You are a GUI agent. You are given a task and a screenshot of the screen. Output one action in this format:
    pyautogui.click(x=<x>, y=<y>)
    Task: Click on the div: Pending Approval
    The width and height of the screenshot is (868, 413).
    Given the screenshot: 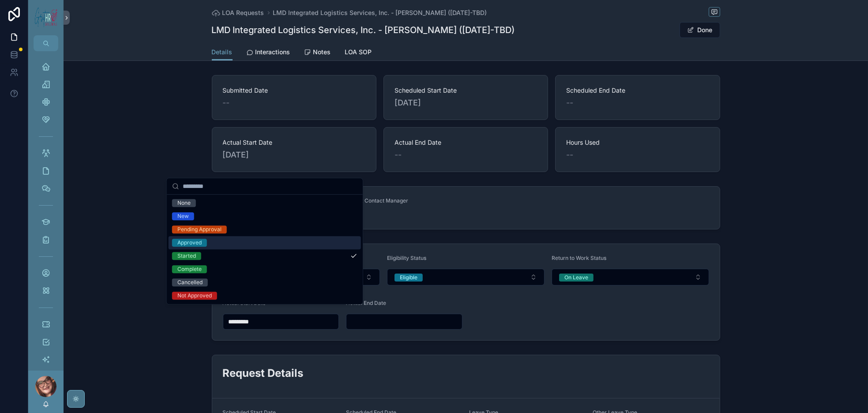 What is the action you would take?
    pyautogui.click(x=199, y=230)
    